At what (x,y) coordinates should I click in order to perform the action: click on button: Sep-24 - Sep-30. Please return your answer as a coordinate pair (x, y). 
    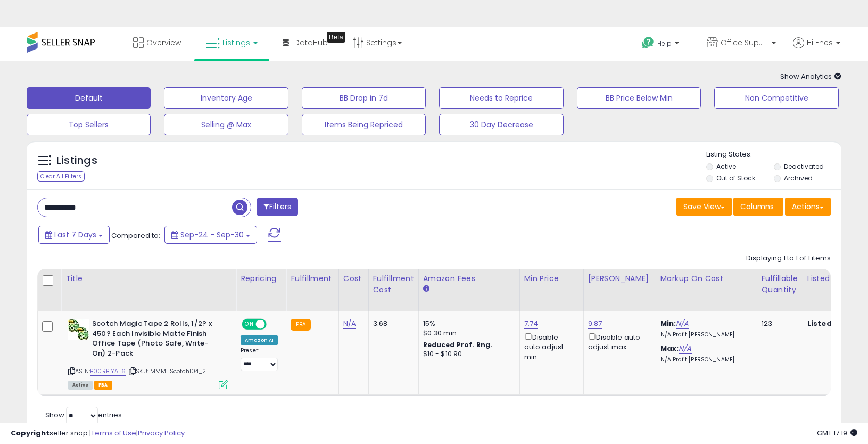
    Looking at the image, I should click on (211, 235).